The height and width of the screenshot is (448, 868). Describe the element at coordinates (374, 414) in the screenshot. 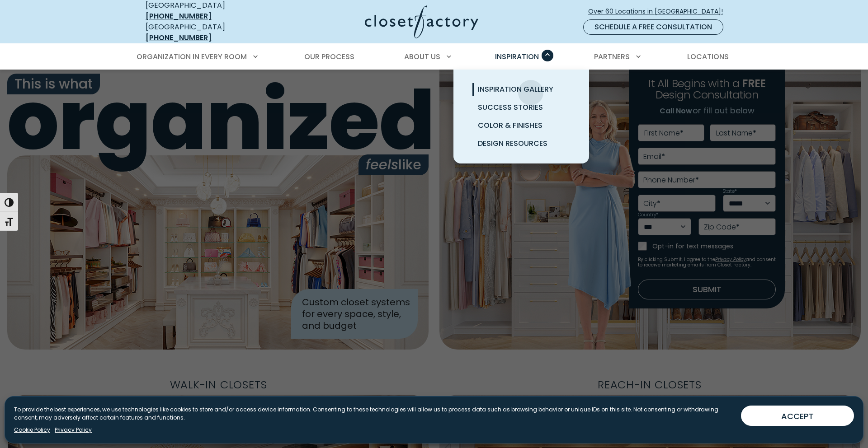

I see `p: To provide the best experiences, we use technologies like cookies to store and/or access device i...` at that location.